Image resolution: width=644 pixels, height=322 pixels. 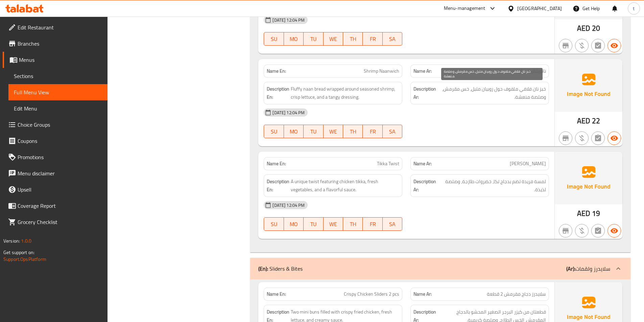 What do you see at coordinates (60, 174) in the screenshot?
I see `span: Menu disclaimer` at bounding box center [60, 174].